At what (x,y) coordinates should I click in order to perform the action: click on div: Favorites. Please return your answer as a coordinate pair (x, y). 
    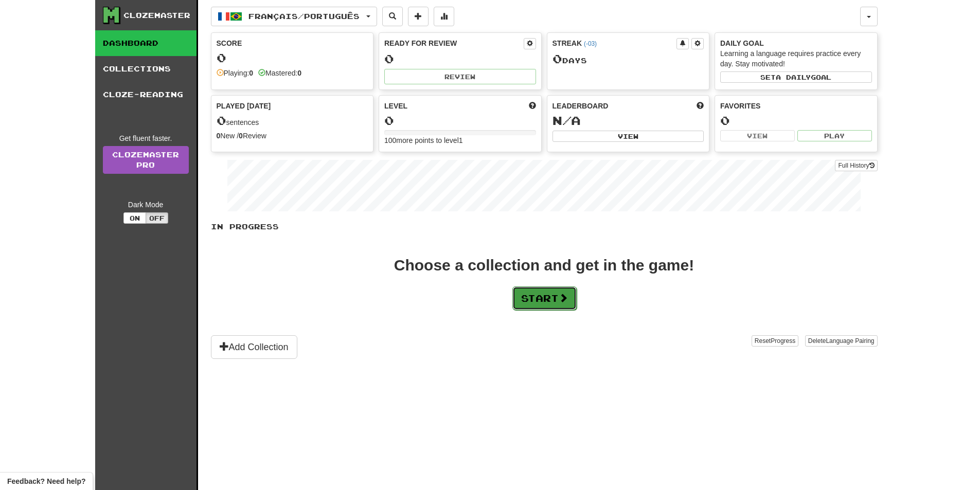
    Looking at the image, I should click on (796, 106).